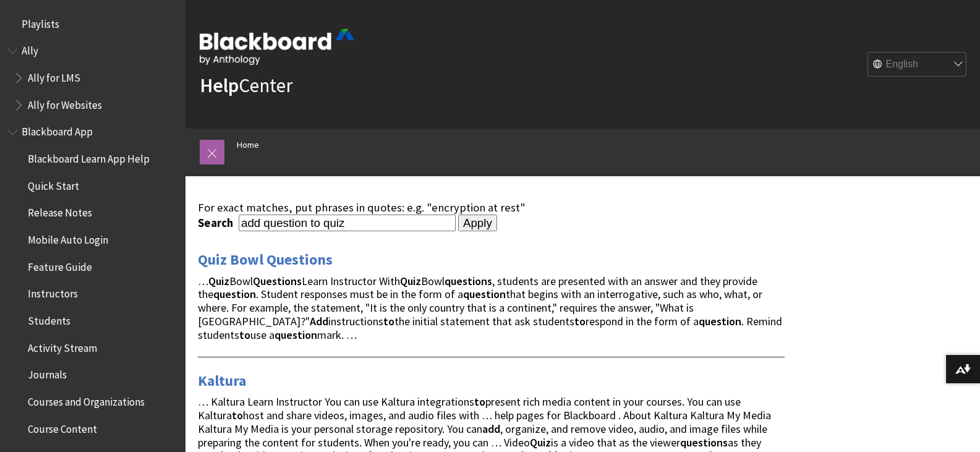 This screenshot has width=980, height=452. Describe the element at coordinates (92, 78) in the screenshot. I see `nav: Book outline for Anthology Ally Help` at that location.